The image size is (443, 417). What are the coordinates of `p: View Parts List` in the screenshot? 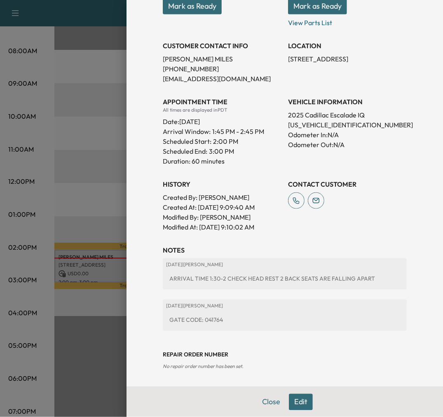 It's located at (347, 21).